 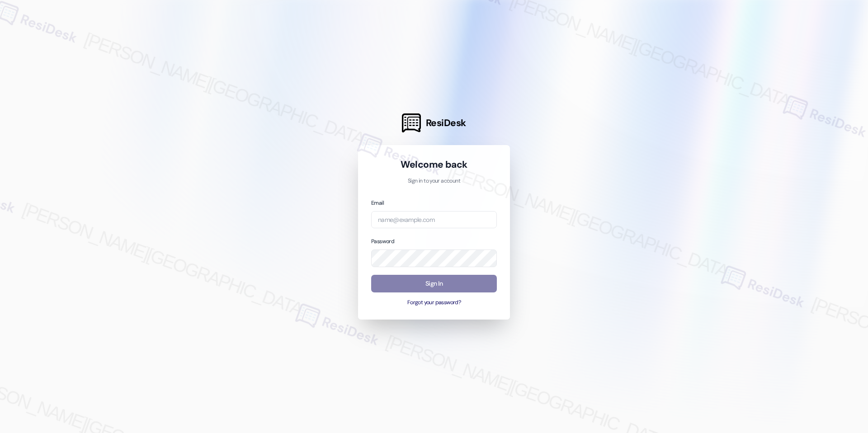 I want to click on p: Sign in to your account, so click(x=434, y=181).